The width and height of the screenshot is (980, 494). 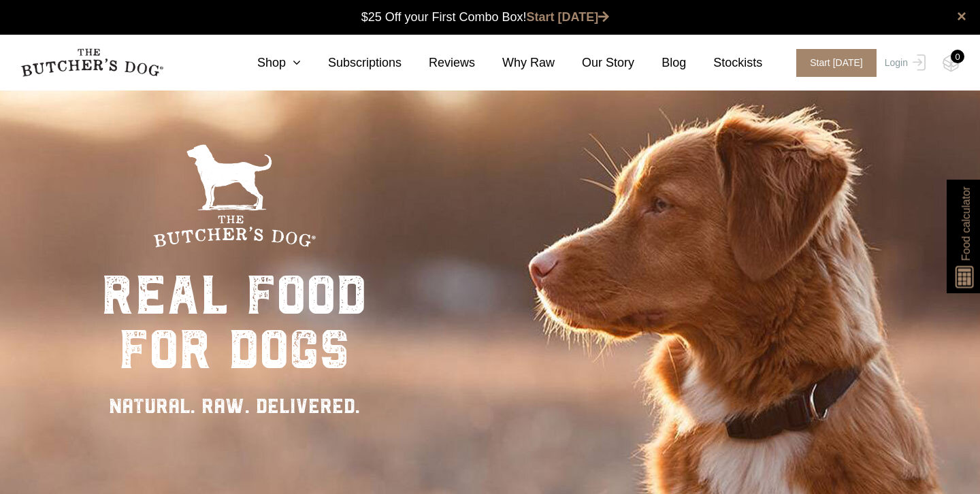 What do you see at coordinates (265, 63) in the screenshot?
I see `a: Shop` at bounding box center [265, 63].